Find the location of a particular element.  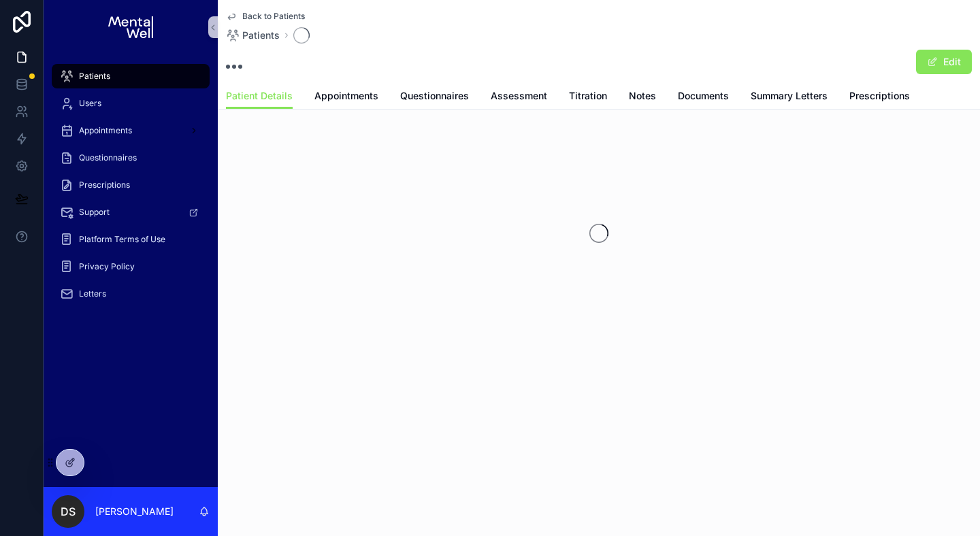

a: Platform Terms of Use is located at coordinates (130, 239).